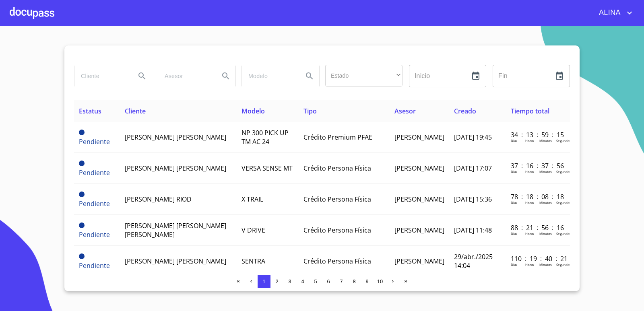  Describe the element at coordinates (253, 261) in the screenshot. I see `span: SENTRA` at that location.